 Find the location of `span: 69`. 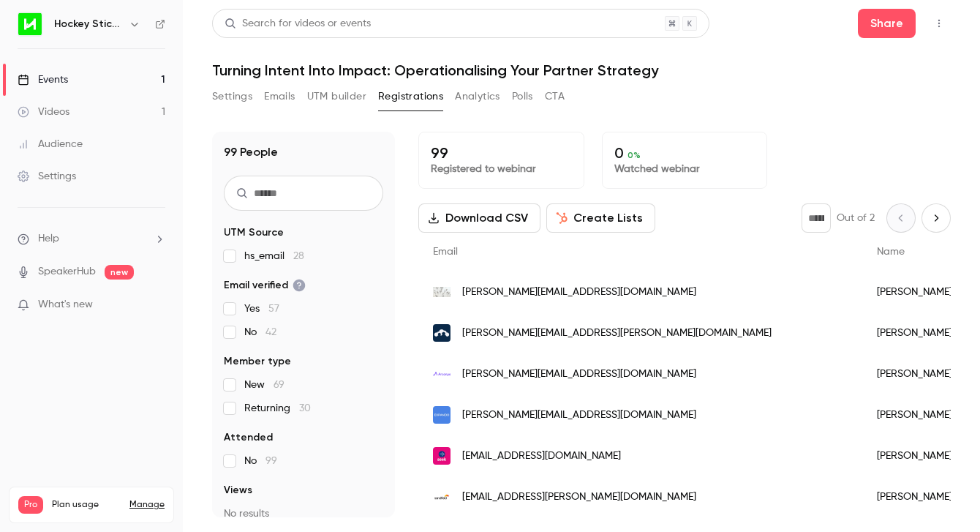

span: 69 is located at coordinates (278, 385).